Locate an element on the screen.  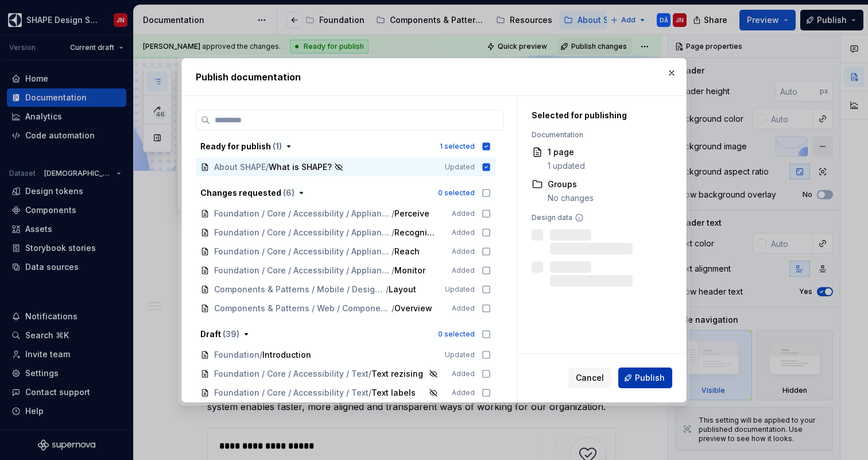
h2: Publish documentation is located at coordinates (434, 77).